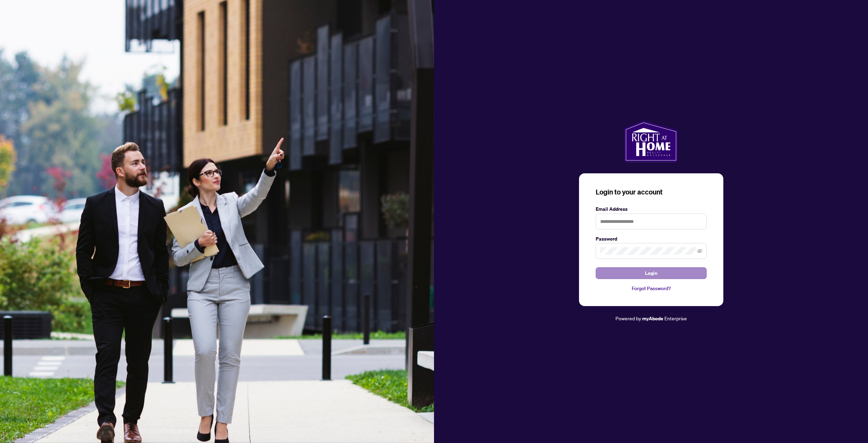 Image resolution: width=868 pixels, height=443 pixels. Describe the element at coordinates (700, 251) in the screenshot. I see `span: eye-invisible` at that location.